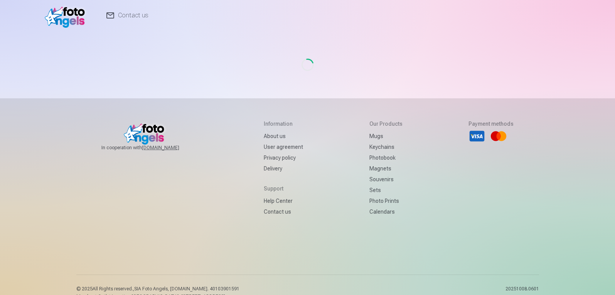 The height and width of the screenshot is (295, 615). I want to click on li: Mastercard, so click(499, 136).